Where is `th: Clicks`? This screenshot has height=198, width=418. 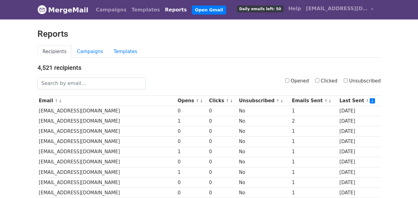
th: Clicks is located at coordinates (222, 101).